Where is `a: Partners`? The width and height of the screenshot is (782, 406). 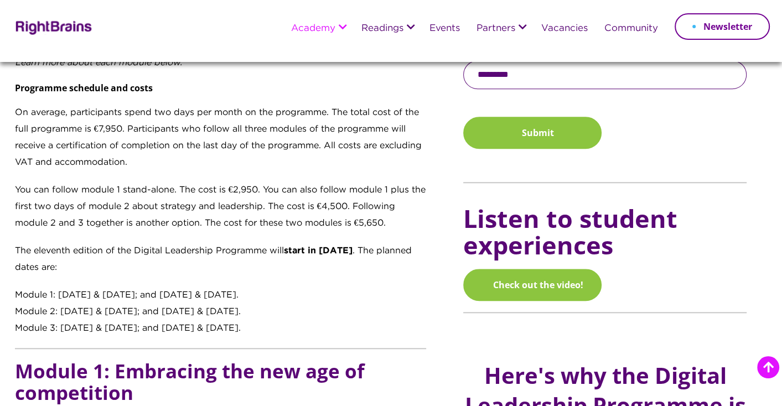 a: Partners is located at coordinates (496, 29).